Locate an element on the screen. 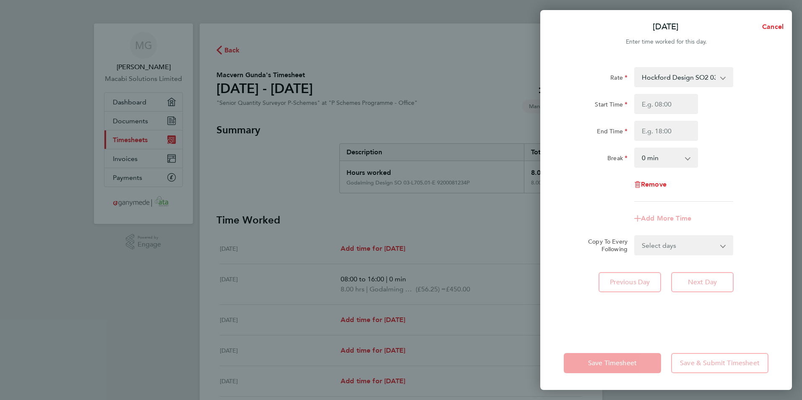 The image size is (802, 400). div: Enter time worked for this day. is located at coordinates (666, 42).